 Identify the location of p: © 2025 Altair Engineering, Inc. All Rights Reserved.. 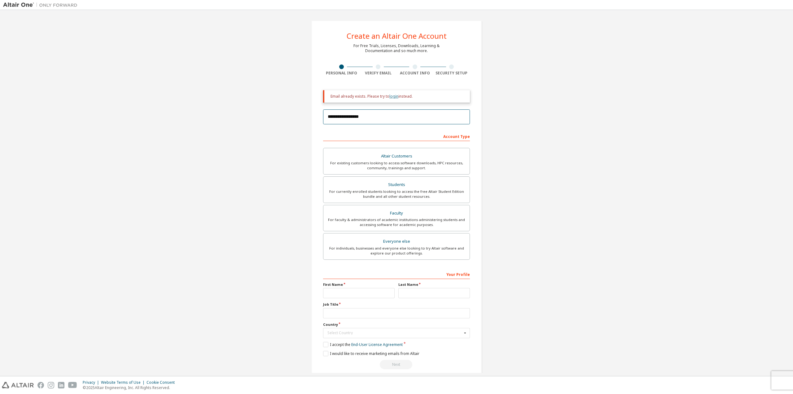
(130, 387).